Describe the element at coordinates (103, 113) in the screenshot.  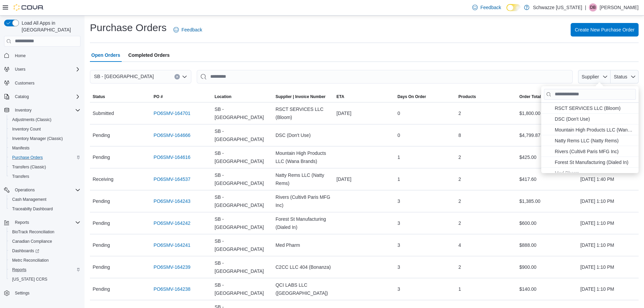
I see `span: Submitted` at that location.